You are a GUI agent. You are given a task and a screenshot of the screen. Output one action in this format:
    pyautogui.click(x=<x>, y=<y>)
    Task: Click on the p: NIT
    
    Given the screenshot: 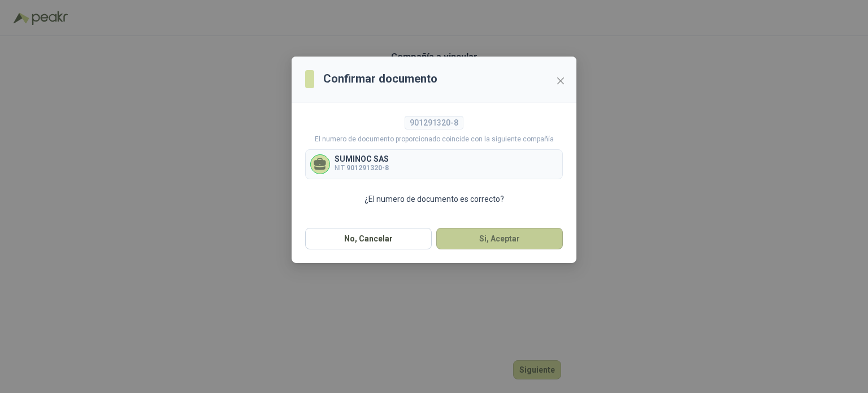 What is the action you would take?
    pyautogui.click(x=361, y=168)
    